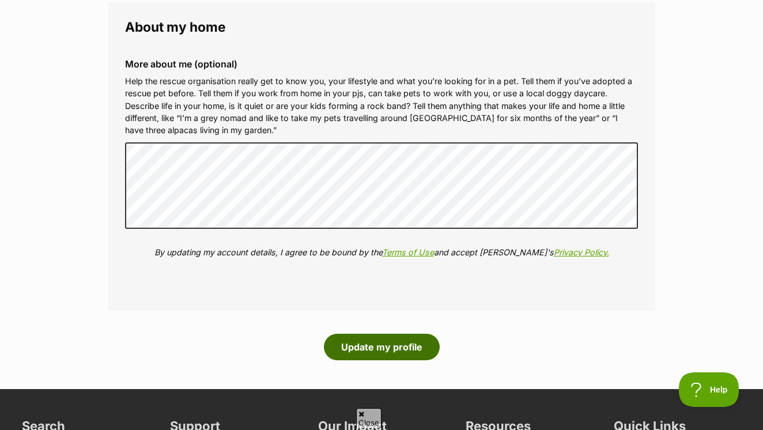  What do you see at coordinates (382, 105) in the screenshot?
I see `p: Help the rescue organisation really get to know you, your lifestyle and what you’re looking for i...` at bounding box center [382, 105].